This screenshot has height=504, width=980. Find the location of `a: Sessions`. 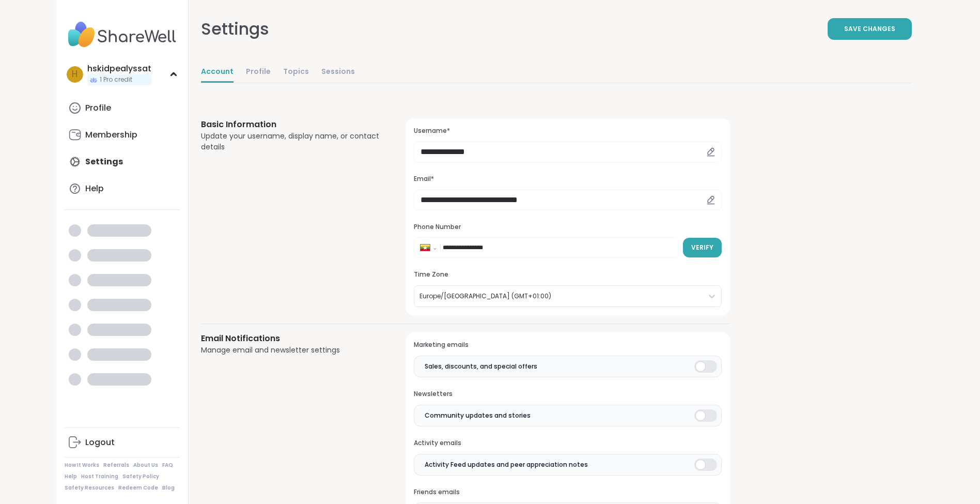

a: Sessions is located at coordinates (338, 73).